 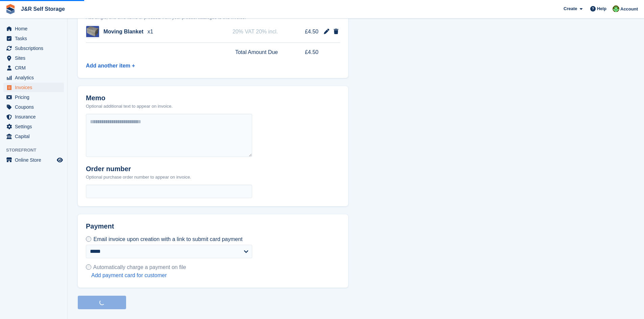 What do you see at coordinates (150, 32) in the screenshot?
I see `span: x1` at bounding box center [150, 32].